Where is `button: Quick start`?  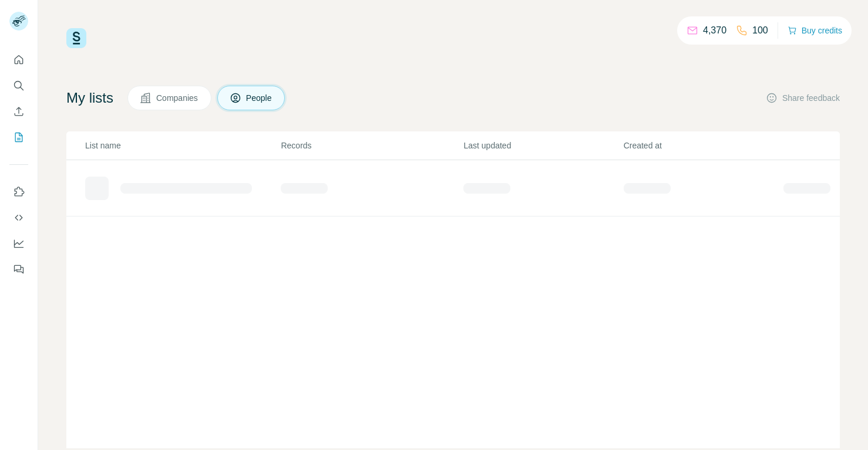 button: Quick start is located at coordinates (19, 60).